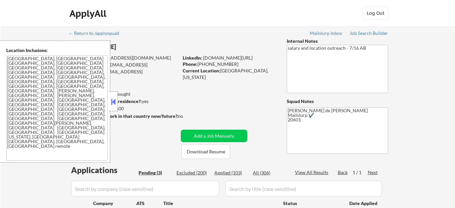 The image size is (455, 208). I want to click on div: Location Inclusions:, so click(57, 50).